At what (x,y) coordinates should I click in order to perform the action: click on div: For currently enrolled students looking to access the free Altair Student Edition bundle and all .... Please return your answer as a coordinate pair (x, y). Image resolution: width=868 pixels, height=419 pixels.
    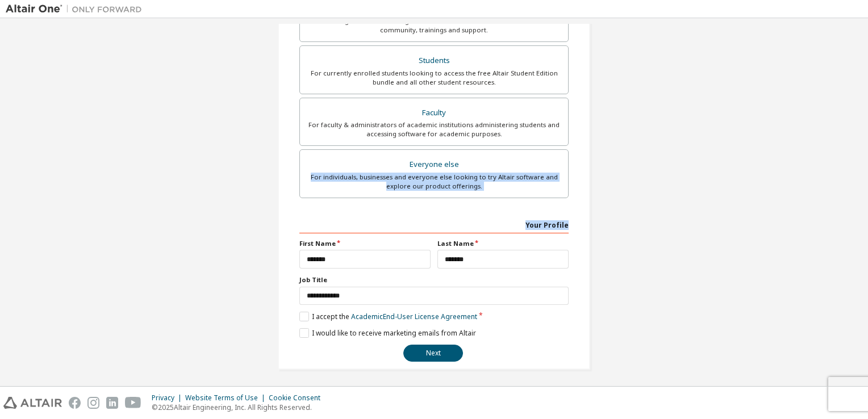
    Looking at the image, I should click on (434, 77).